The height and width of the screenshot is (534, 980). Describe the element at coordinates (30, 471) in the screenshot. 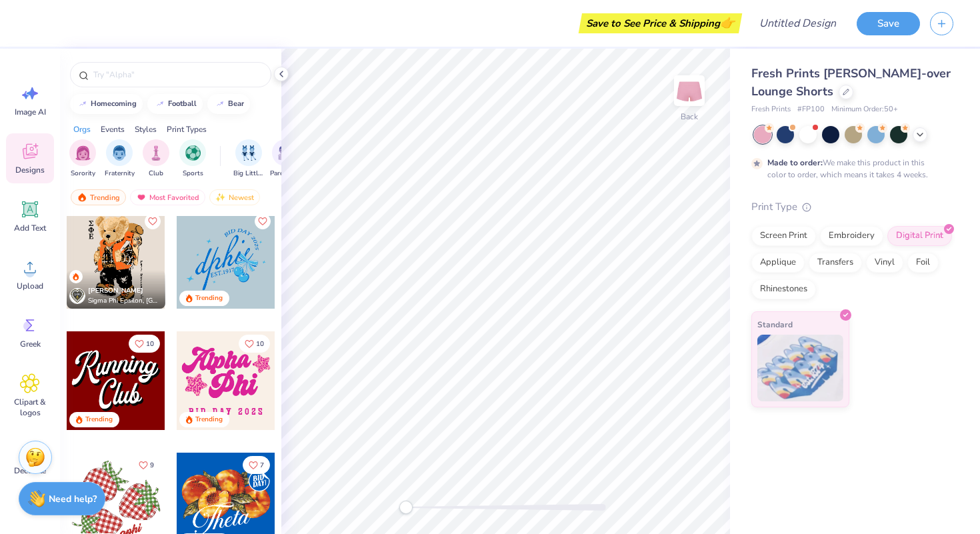

I see `span: Decorate` at that location.